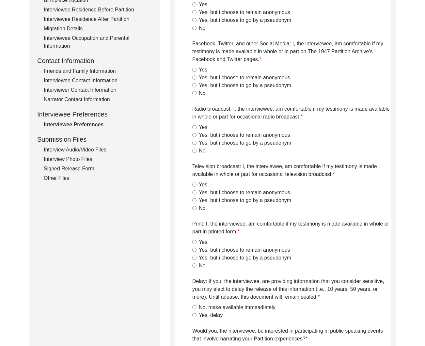 This screenshot has height=346, width=425. What do you see at coordinates (98, 81) in the screenshot?
I see `div: Interviewee Contact Information` at bounding box center [98, 81].